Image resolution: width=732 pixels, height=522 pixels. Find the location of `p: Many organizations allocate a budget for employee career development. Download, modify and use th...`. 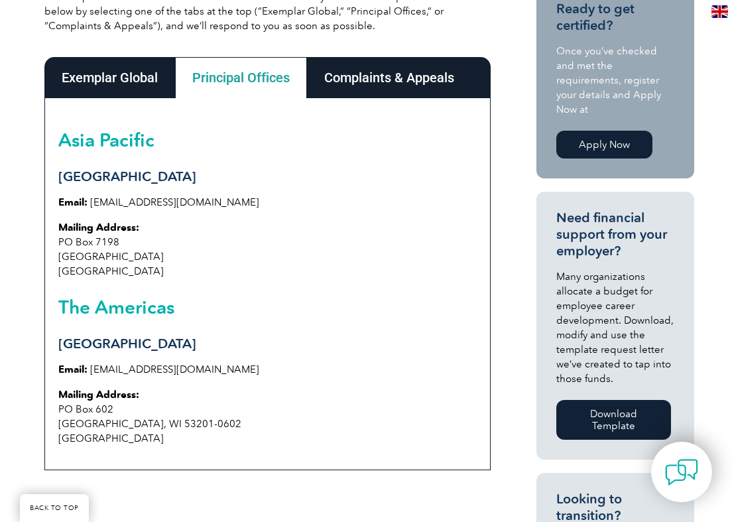

p: Many organizations allocate a budget for employee career development. Download, modify and use th... is located at coordinates (615, 328).